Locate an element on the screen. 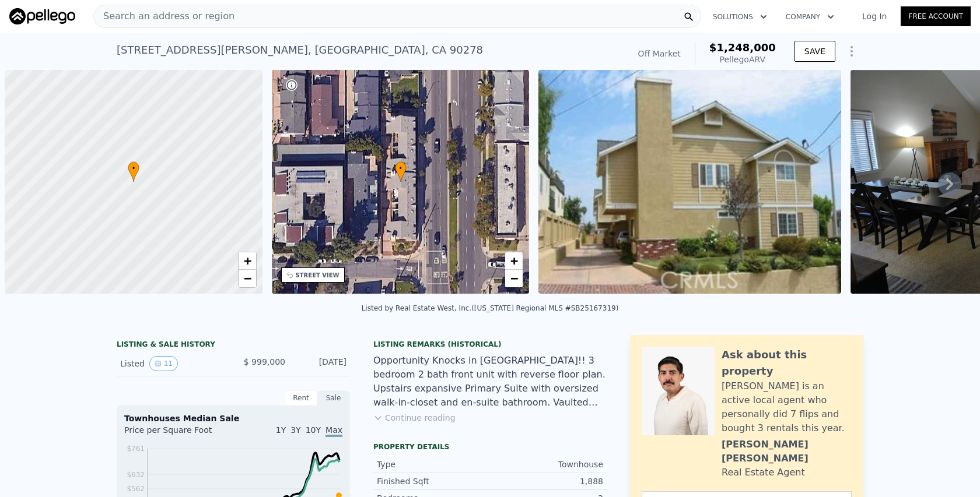 The height and width of the screenshot is (497, 980). span: 10Y is located at coordinates (313, 430).